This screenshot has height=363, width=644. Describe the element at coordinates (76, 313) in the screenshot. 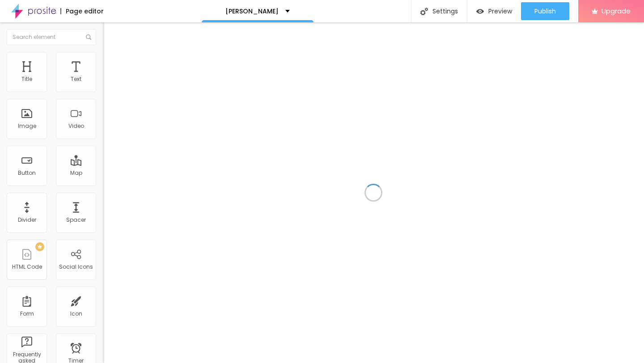

I see `div: Icon` at that location.